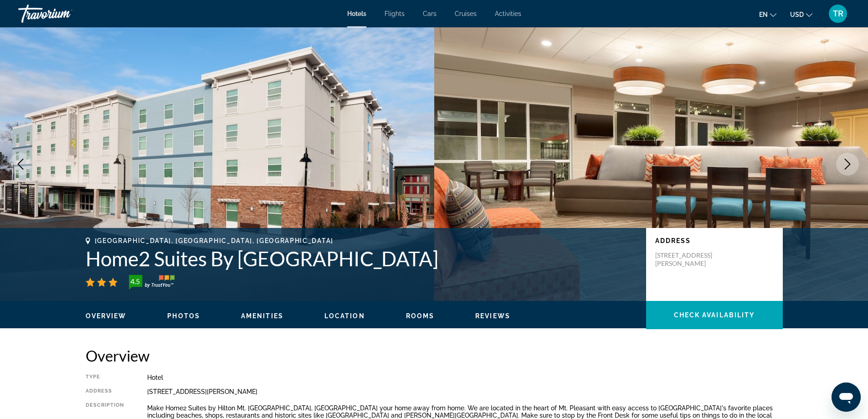  What do you see at coordinates (764, 14) in the screenshot?
I see `span: en` at bounding box center [764, 14].